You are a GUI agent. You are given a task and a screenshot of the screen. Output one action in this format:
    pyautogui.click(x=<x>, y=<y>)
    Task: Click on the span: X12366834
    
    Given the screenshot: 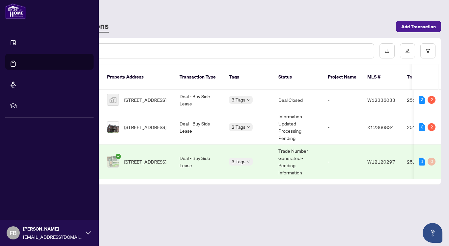 What is the action you would take?
    pyautogui.click(x=380, y=127)
    